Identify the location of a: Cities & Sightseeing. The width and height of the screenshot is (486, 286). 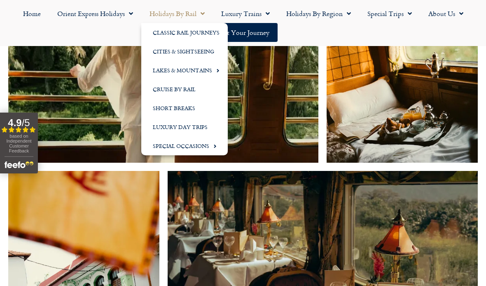
(184, 51).